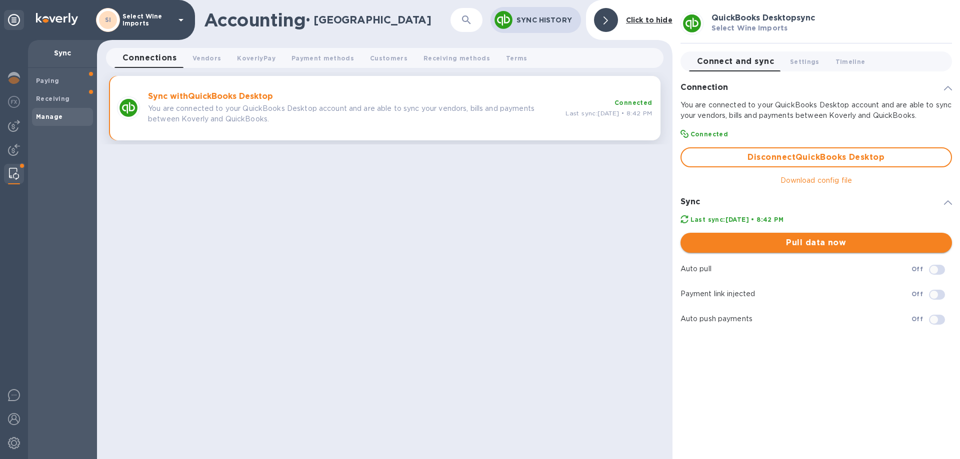 This screenshot has width=960, height=459. Describe the element at coordinates (690, 202) in the screenshot. I see `h3: Sync` at that location.